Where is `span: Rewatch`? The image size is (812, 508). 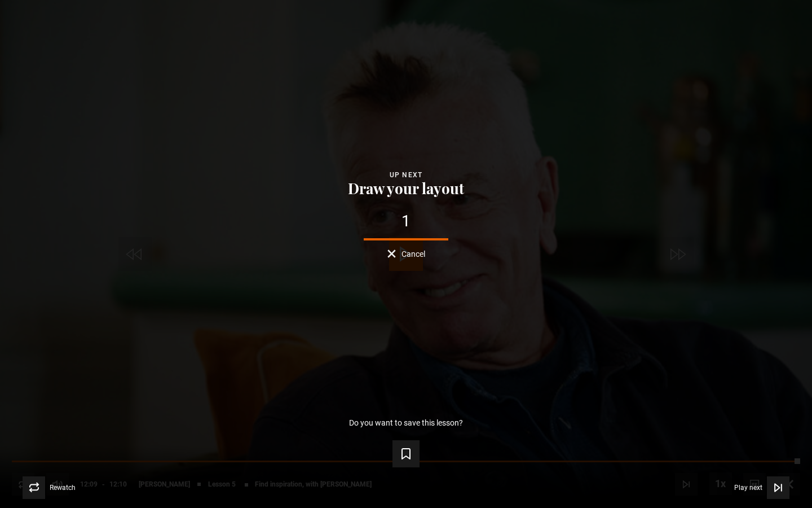 span: Rewatch is located at coordinates (62, 488).